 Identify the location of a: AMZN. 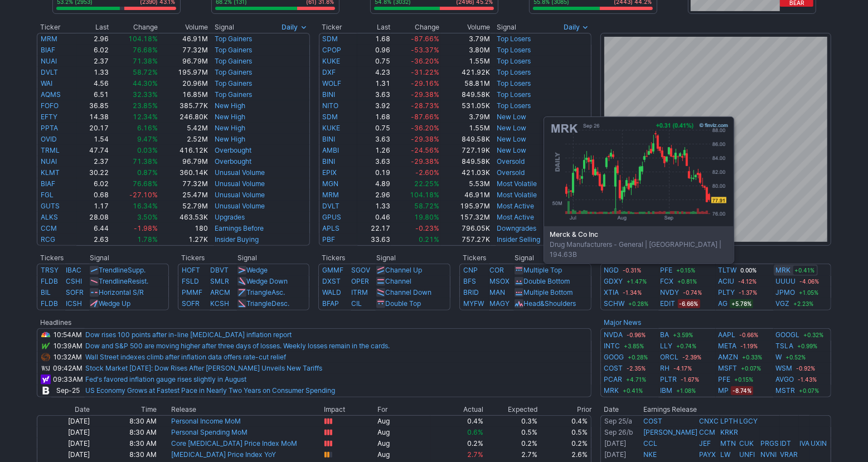
(728, 357).